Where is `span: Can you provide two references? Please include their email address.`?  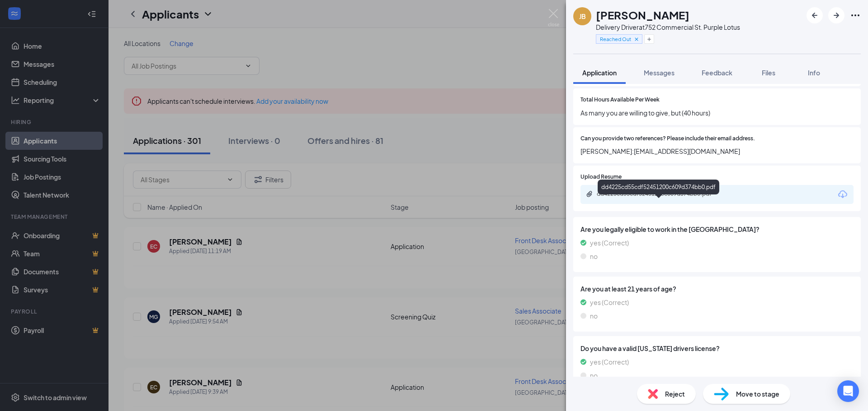 span: Can you provide two references? Please include their email address. is located at coordinates (667, 139).